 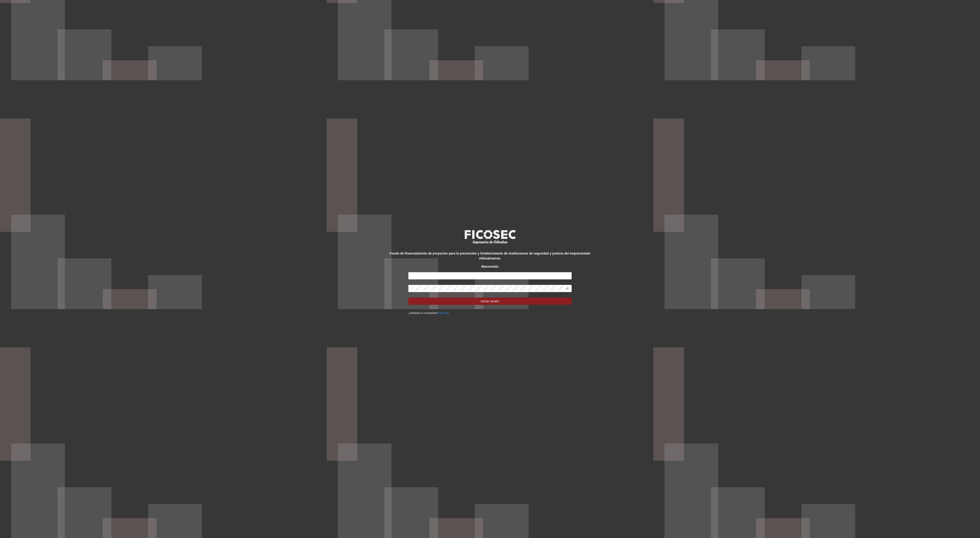 I want to click on span: Iniciar sesión, so click(x=490, y=301).